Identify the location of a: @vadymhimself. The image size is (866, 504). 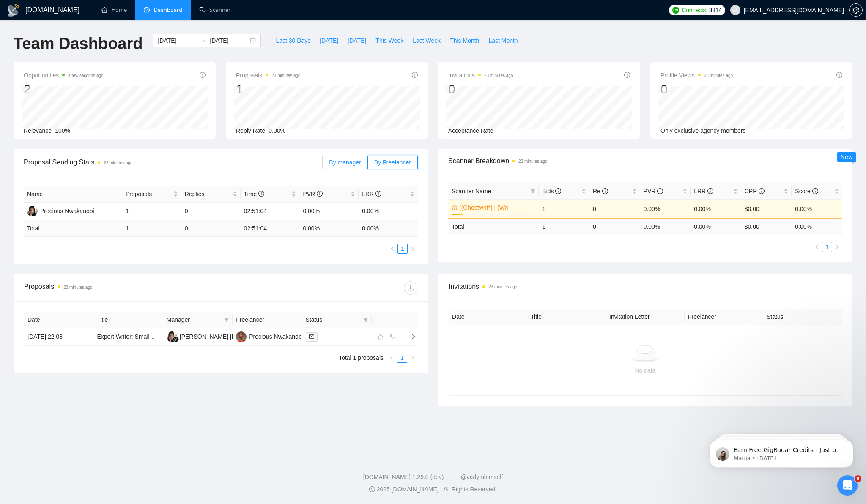
(481, 477).